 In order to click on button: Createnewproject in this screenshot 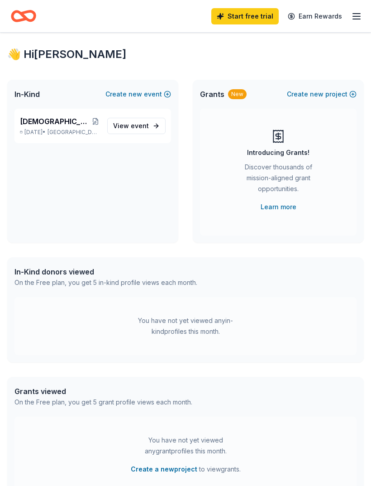, I will do `click(322, 94)`.